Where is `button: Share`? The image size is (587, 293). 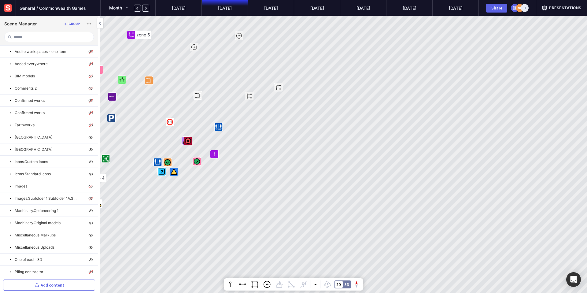 button: Share is located at coordinates (496, 8).